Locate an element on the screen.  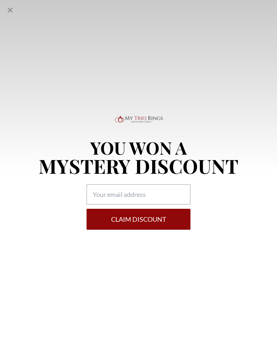
p: MYSTERY DISCOUNT is located at coordinates (138, 166).